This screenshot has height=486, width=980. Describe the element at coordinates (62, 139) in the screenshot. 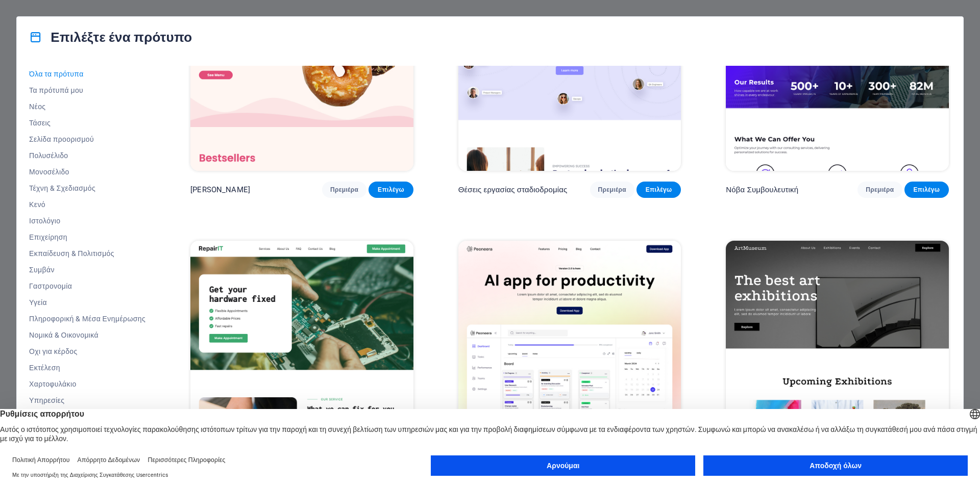

I see `font: Σελίδα προορισμού` at that location.